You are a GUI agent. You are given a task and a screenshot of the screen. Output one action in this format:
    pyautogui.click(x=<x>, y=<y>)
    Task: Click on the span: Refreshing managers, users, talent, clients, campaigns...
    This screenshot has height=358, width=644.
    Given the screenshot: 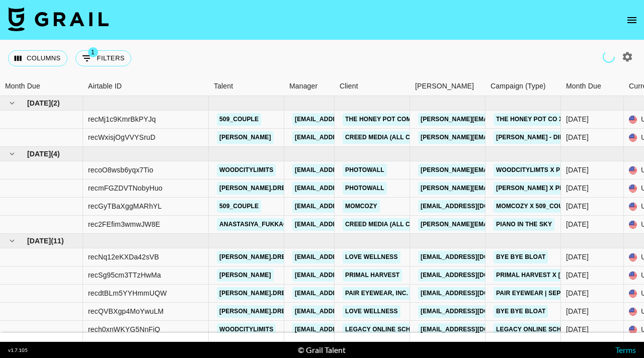 What is the action you would take?
    pyautogui.click(x=609, y=57)
    